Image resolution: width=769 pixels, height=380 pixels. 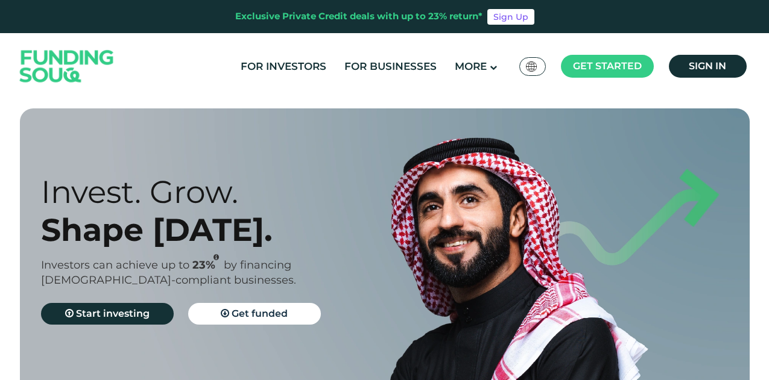 I want to click on span: Start investing, so click(x=113, y=313).